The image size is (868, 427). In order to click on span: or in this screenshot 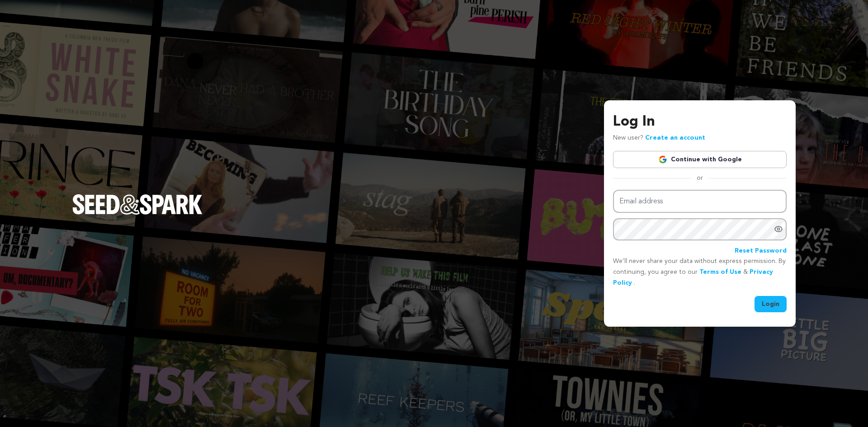, I will do `click(700, 178)`.